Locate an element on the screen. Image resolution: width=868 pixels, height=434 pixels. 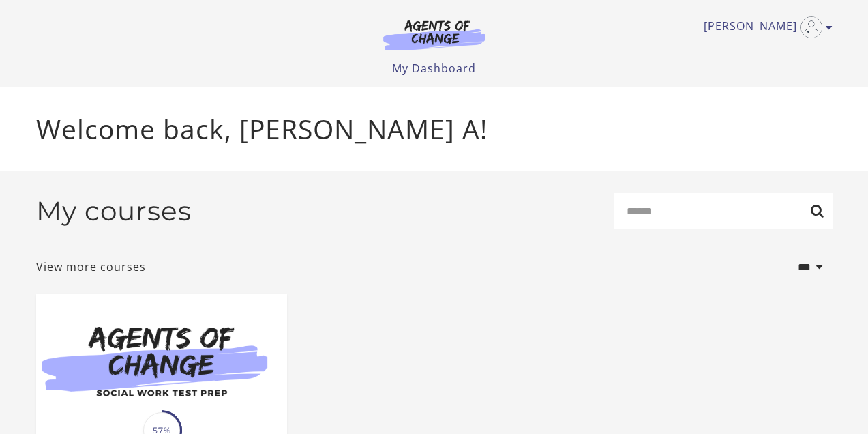
h2: My courses is located at coordinates (114, 211).